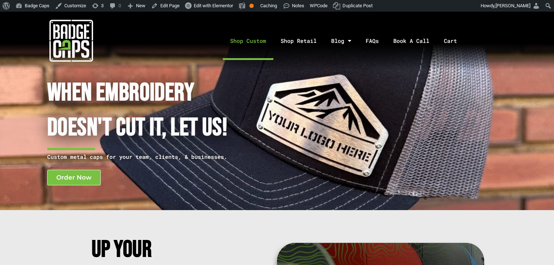 The image size is (554, 265). I want to click on a: Cart, so click(455, 41).